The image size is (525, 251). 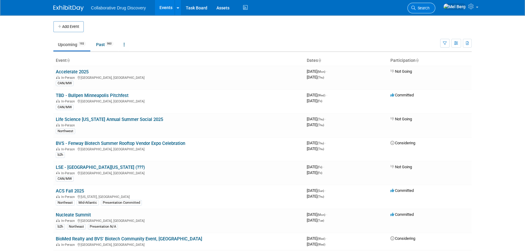 What do you see at coordinates (103, 227) in the screenshot?
I see `div: Presentation N/A` at bounding box center [103, 227].